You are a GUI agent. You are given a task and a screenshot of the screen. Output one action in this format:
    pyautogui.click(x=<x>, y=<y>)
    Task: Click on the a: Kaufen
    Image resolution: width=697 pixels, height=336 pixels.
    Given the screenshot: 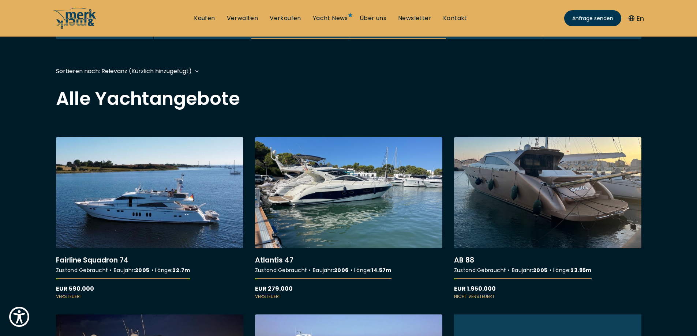 What is the action you would take?
    pyautogui.click(x=204, y=18)
    